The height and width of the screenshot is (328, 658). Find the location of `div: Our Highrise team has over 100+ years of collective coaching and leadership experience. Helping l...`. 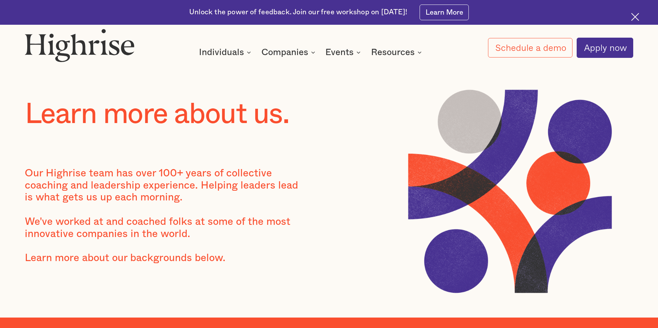

div: Our Highrise team has over 100+ years of collective coaching and leadership experience. Helping l... is located at coordinates (165, 222).